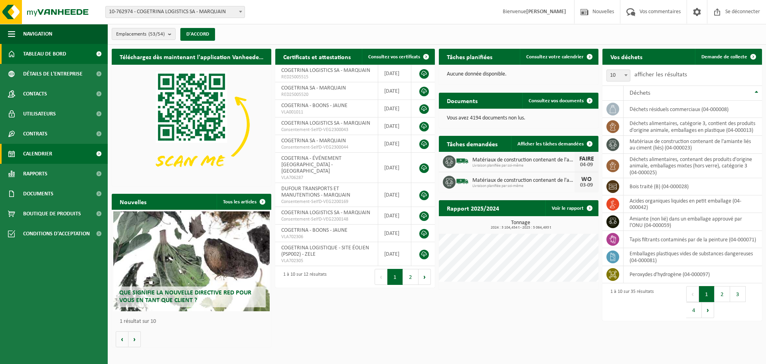  Describe the element at coordinates (167, 12) in the screenshot. I see `font: 10-762974 - COGETRINA LOGISTICS SA - MARQUAIN` at that location.